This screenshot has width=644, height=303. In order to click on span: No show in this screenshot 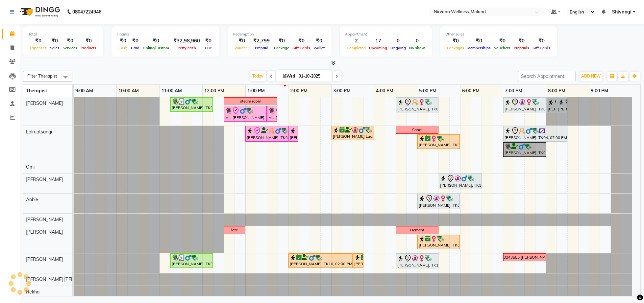, I will do `click(417, 48)`.